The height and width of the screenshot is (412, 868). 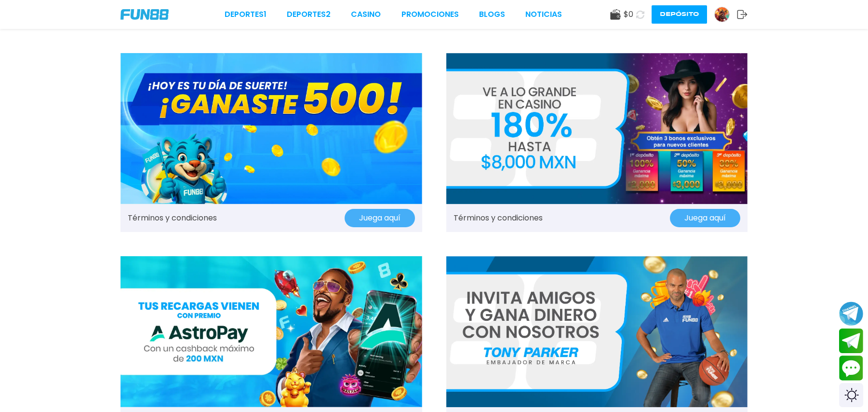 I want to click on a: BLOGS, so click(x=492, y=14).